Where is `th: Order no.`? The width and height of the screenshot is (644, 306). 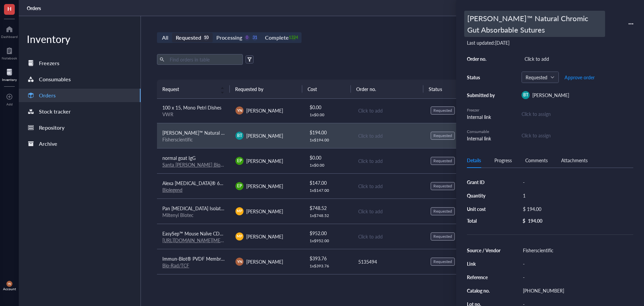
th: Order no. is located at coordinates (387, 89).